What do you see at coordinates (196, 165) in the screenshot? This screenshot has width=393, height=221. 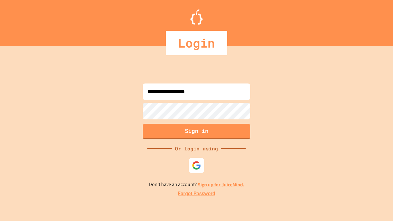 I see `img: google-icon.svg` at bounding box center [196, 165].